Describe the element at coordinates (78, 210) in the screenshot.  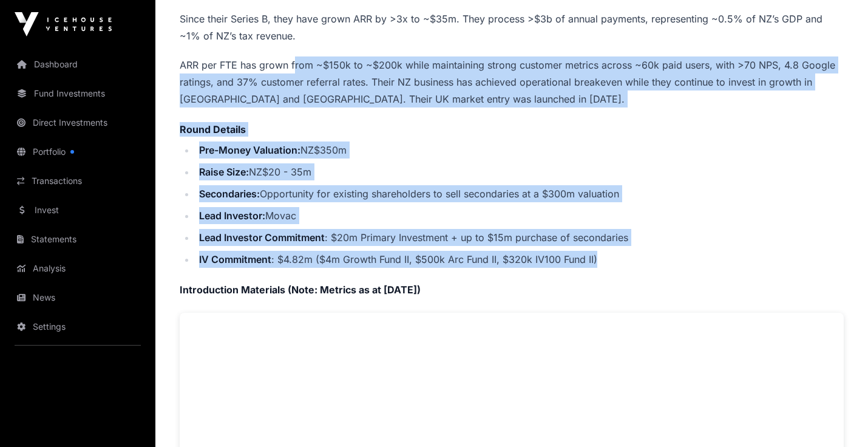
I see `a: Invest` at that location.